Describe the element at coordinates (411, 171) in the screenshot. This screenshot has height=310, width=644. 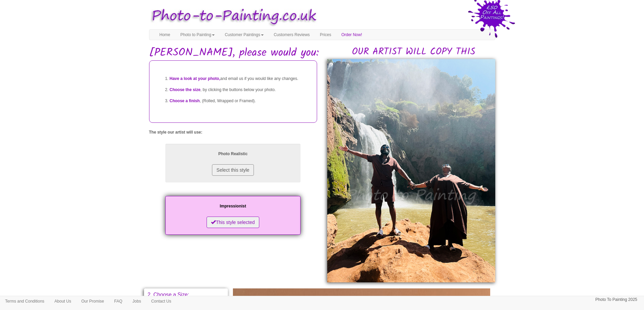
I see `img: Zuleeat, please would you:` at that location.